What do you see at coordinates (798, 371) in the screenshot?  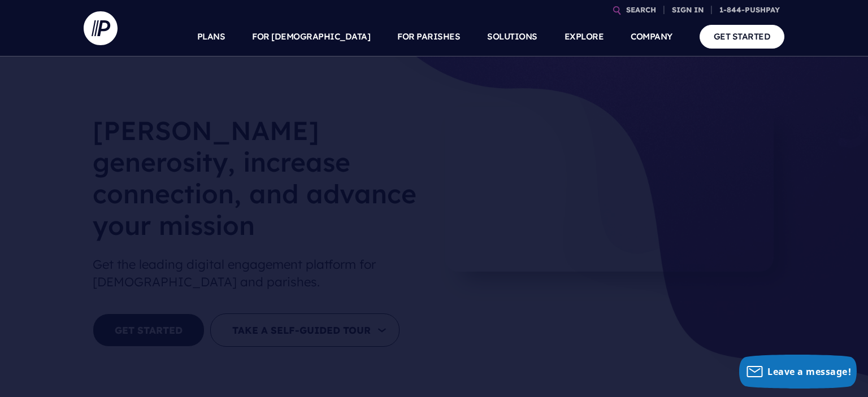 I see `button: Leave a message!` at bounding box center [798, 371].